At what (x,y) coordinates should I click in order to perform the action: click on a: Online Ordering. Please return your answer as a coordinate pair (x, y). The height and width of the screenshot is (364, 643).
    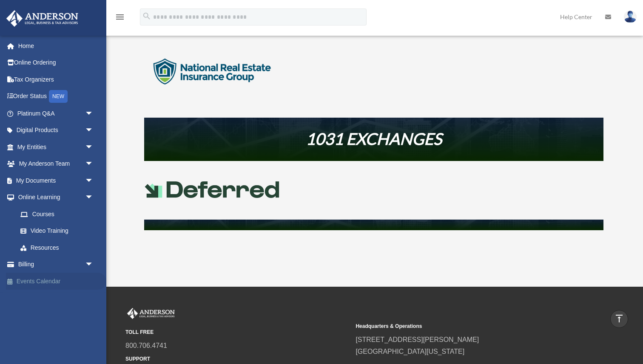
    Looking at the image, I should click on (56, 63).